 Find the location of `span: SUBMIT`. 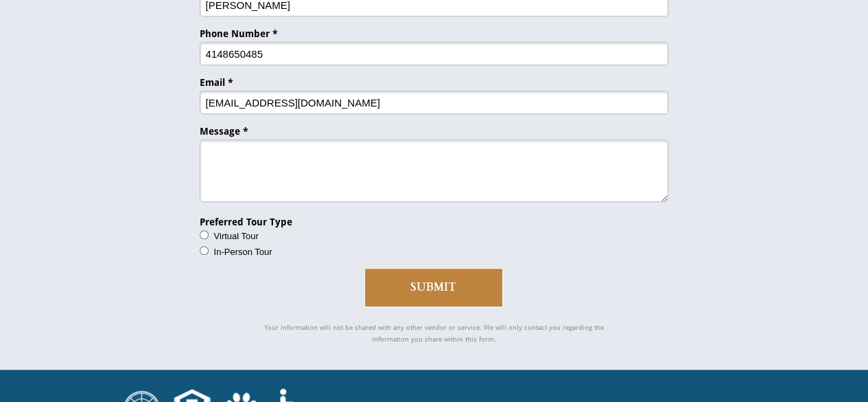

span: SUBMIT is located at coordinates (434, 287).